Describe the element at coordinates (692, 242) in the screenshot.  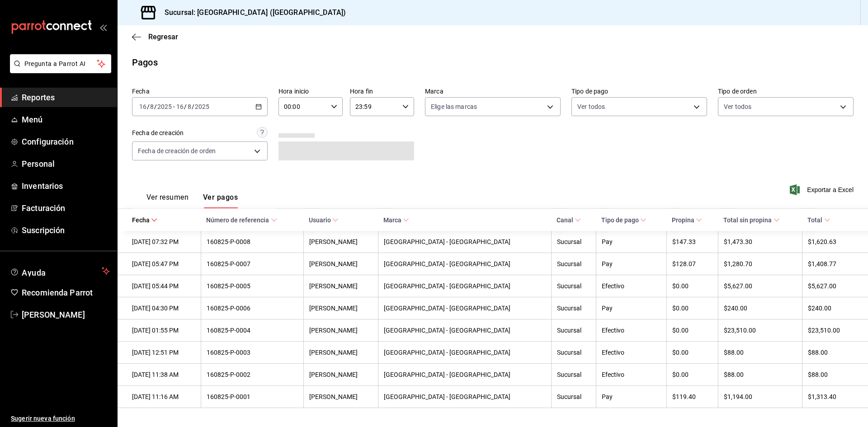
I see `div: $147.33` at that location.